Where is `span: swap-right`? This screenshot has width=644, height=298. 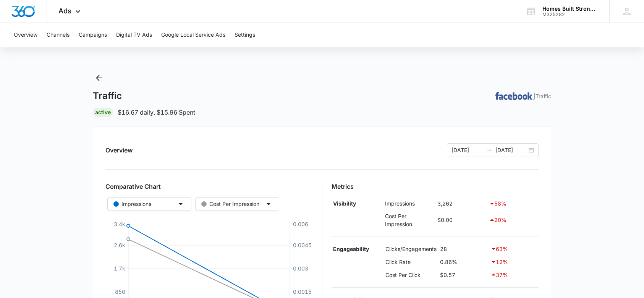
span: swap-right is located at coordinates (490, 150).